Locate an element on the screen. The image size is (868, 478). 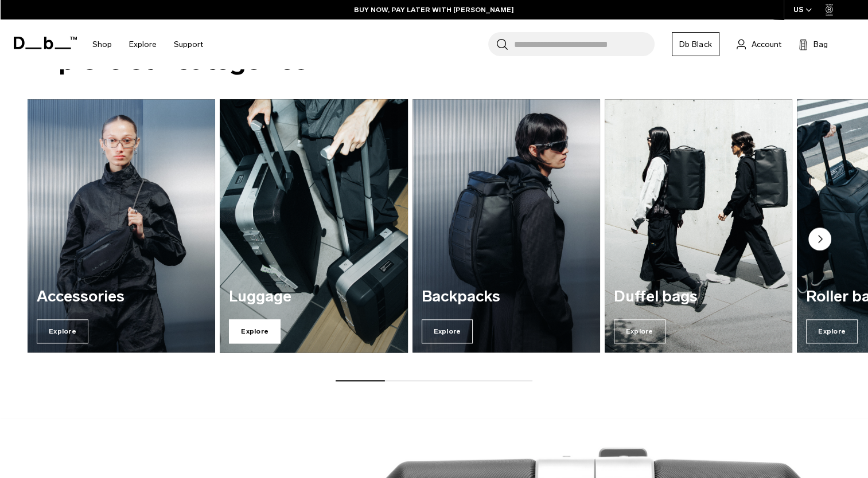
span: Bag is located at coordinates (820, 45).